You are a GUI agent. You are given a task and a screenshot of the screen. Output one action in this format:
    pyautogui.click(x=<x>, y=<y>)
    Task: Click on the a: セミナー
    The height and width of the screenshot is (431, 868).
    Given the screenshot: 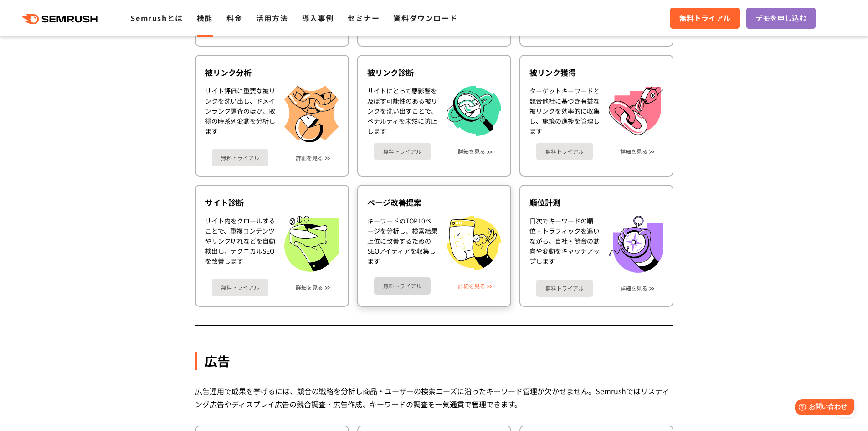 What is the action you would take?
    pyautogui.click(x=364, y=17)
    